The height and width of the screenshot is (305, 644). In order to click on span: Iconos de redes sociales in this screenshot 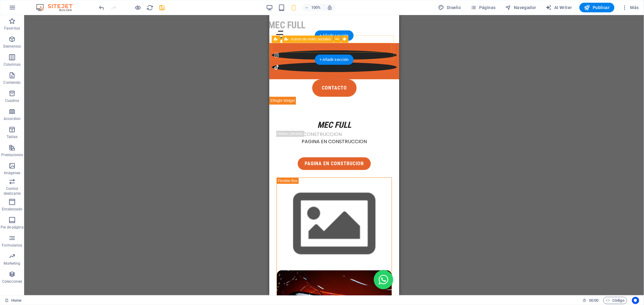, I will do `click(311, 40)`.